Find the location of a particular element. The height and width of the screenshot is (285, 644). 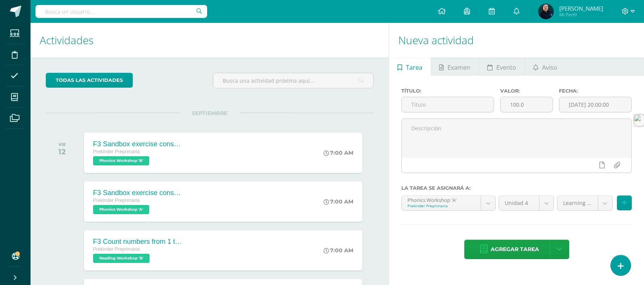

span: SEPTIEMBRE is located at coordinates (210, 113).